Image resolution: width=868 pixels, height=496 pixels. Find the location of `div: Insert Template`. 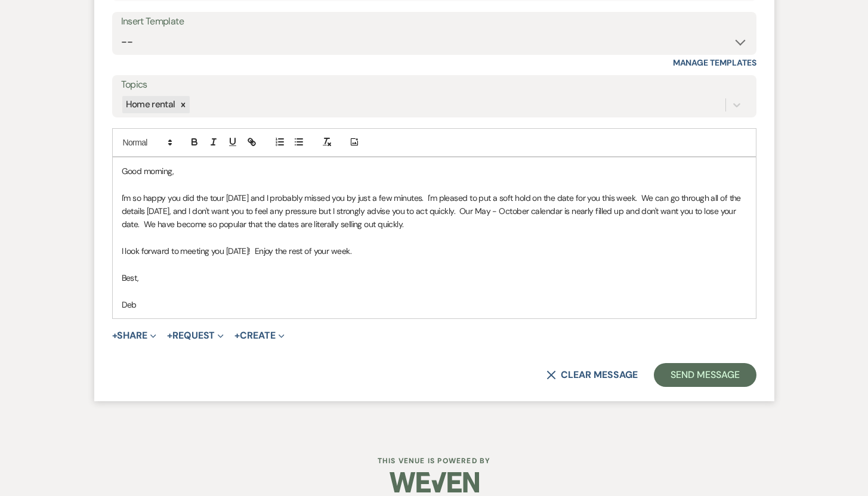

div: Insert Template is located at coordinates (434, 21).